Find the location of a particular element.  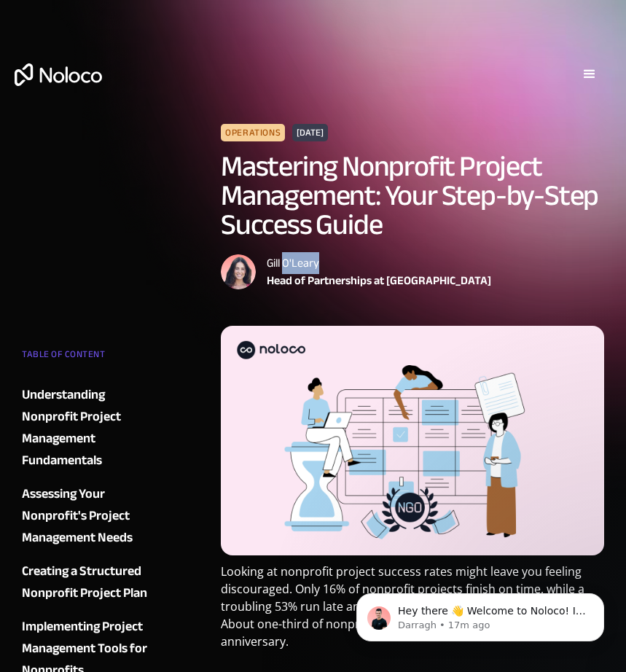

img: Profile image for Darragh is located at coordinates (44, 55).